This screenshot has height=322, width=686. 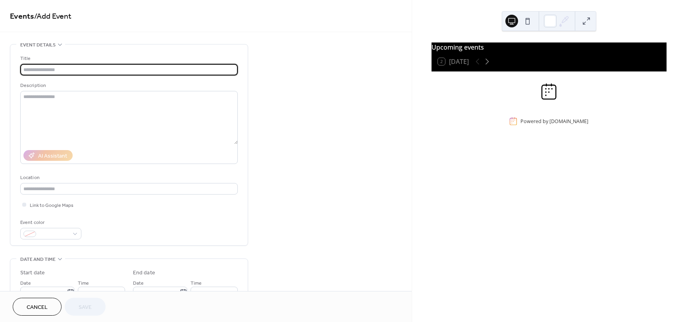 What do you see at coordinates (128, 58) in the screenshot?
I see `div: Title` at bounding box center [128, 58].